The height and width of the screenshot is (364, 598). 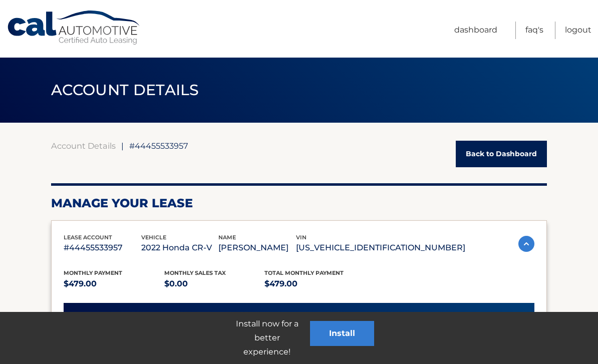 I want to click on span: lease account, so click(x=88, y=237).